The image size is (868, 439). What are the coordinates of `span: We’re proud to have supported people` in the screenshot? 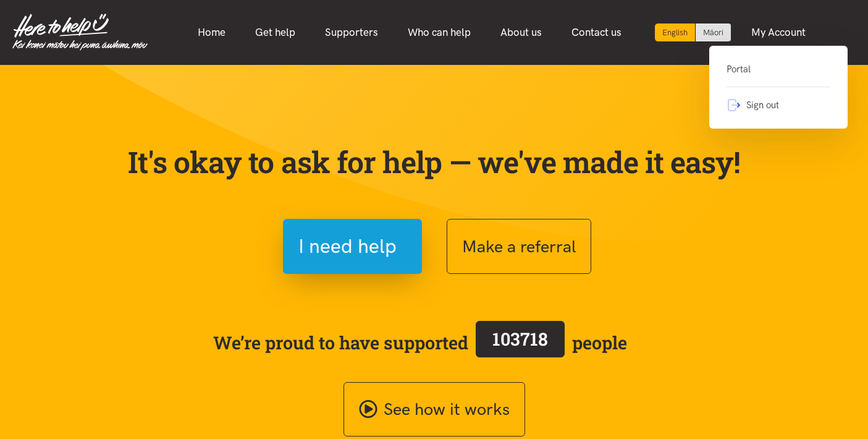 It's located at (420, 342).